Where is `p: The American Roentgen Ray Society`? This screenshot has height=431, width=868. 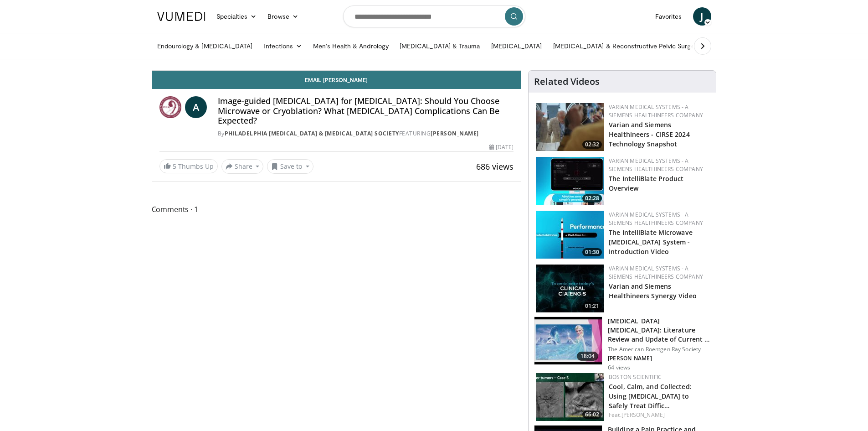
p: The American Roentgen Ray Society is located at coordinates (659, 349).